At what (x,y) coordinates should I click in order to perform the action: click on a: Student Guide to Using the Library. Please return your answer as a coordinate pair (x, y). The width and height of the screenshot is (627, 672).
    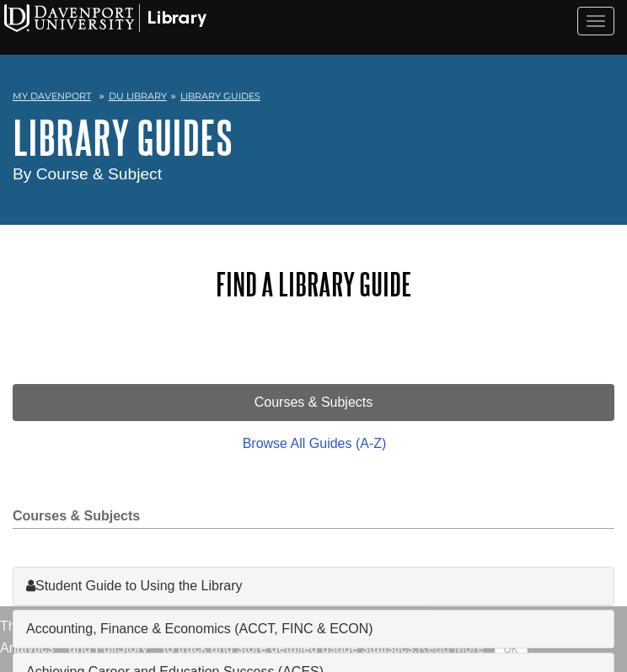
    Looking at the image, I should click on (313, 586).